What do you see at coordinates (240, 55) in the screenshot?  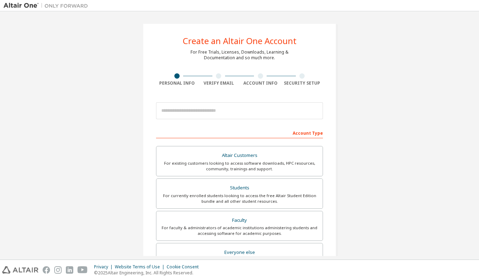 I see `div: For Free Trials, Licenses, Downloads, Learning & Documentation and so much more.` at bounding box center [240, 55].